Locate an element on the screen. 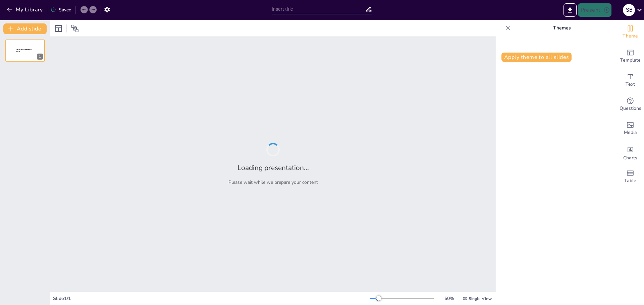  span: Sendsteps presentation editor is located at coordinates (24, 50).